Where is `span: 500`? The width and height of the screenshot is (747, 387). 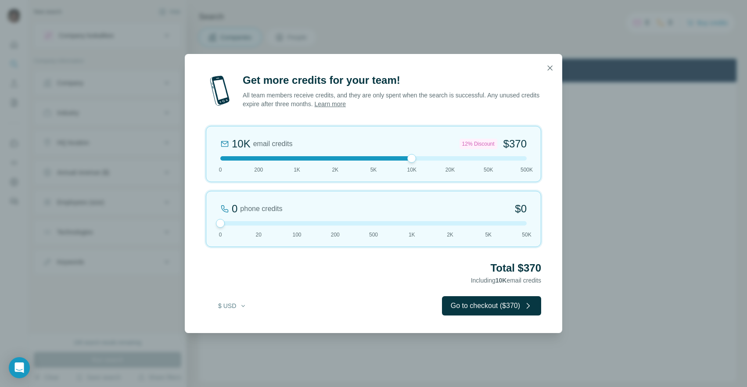
span: 500 is located at coordinates (374, 235).